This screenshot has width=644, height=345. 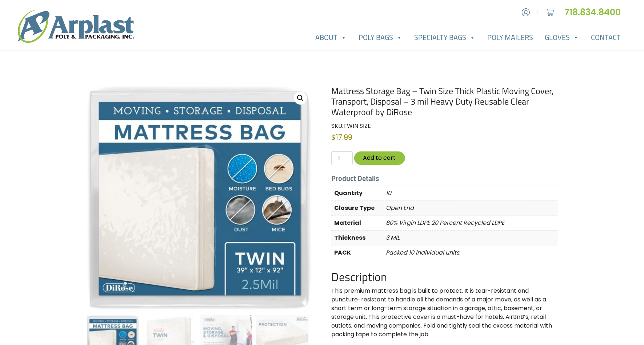 I want to click on p: Packed 10 individual units., so click(x=472, y=253).